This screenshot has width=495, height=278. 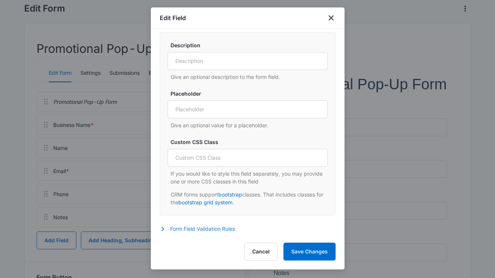 What do you see at coordinates (104, 46) in the screenshot?
I see `div: Keywords by Traffic` at bounding box center [104, 46].